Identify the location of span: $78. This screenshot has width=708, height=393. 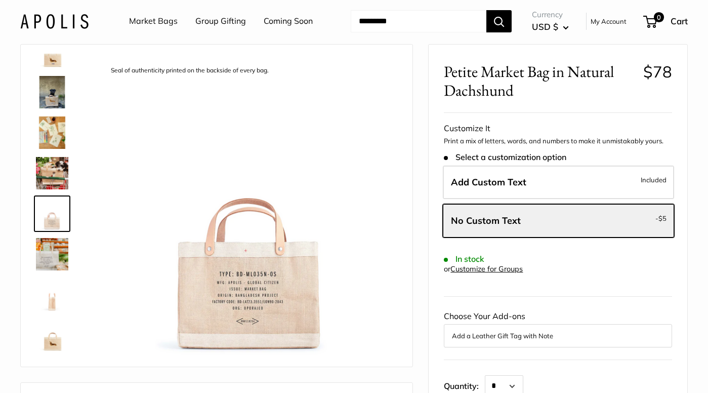
(657, 71).